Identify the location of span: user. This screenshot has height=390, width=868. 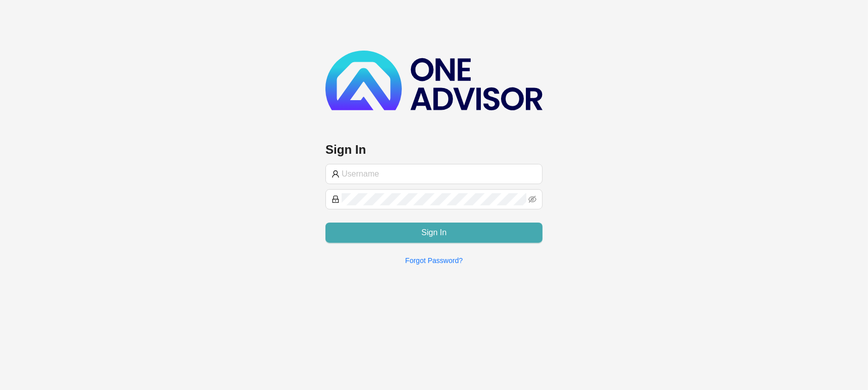
(335, 174).